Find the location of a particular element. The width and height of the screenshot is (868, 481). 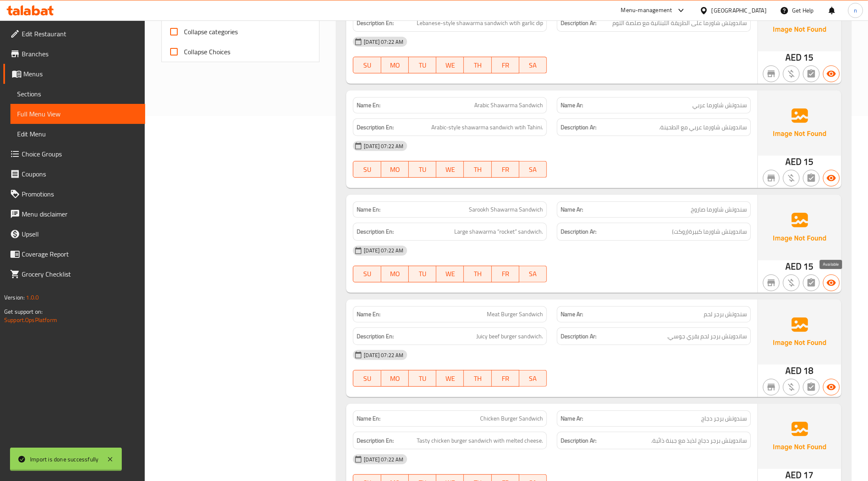

span: Get support on: is located at coordinates (23, 312).